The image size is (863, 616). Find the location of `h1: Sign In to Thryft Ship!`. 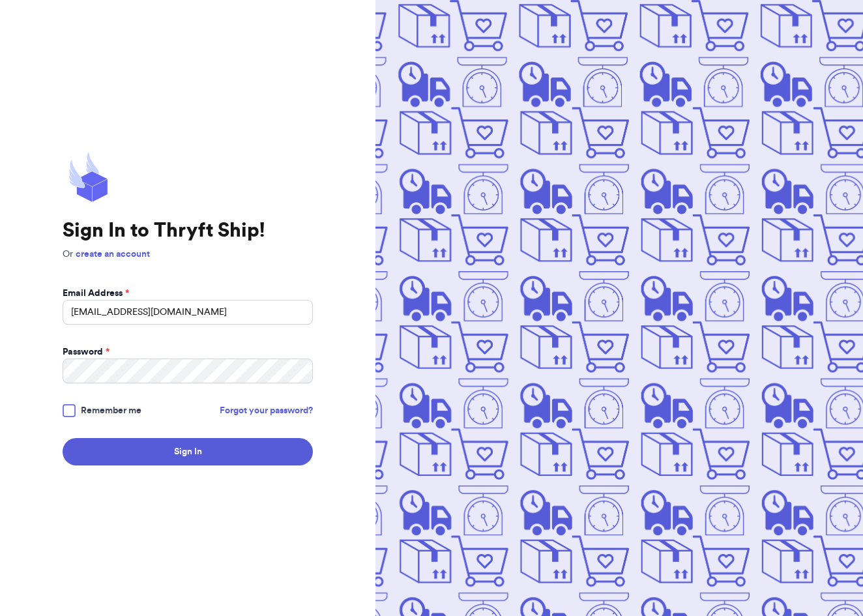

h1: Sign In to Thryft Ship! is located at coordinates (188, 230).